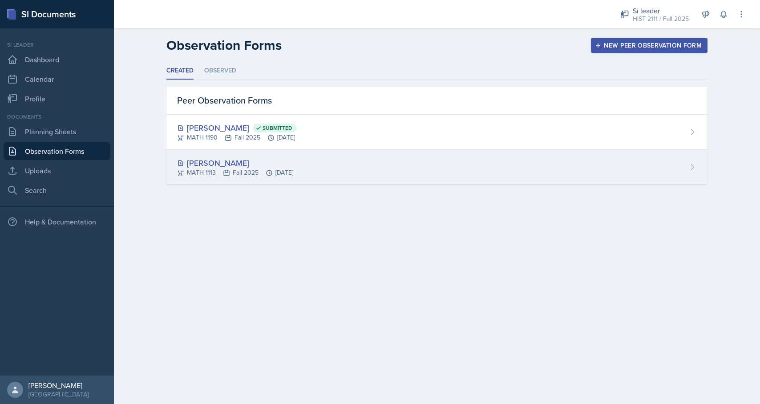 Image resolution: width=760 pixels, height=404 pixels. I want to click on a: Observation Forms, so click(57, 151).